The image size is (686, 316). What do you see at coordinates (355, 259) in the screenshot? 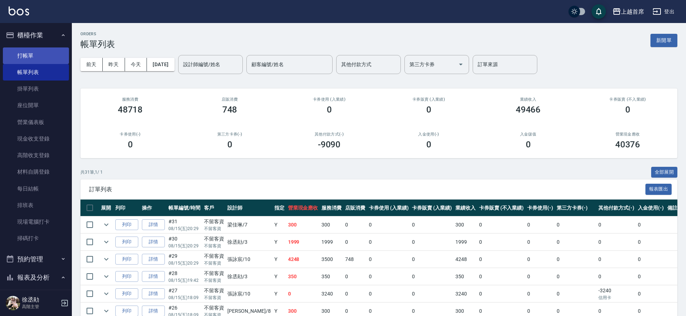
I see `td: 748` at bounding box center [355, 259].